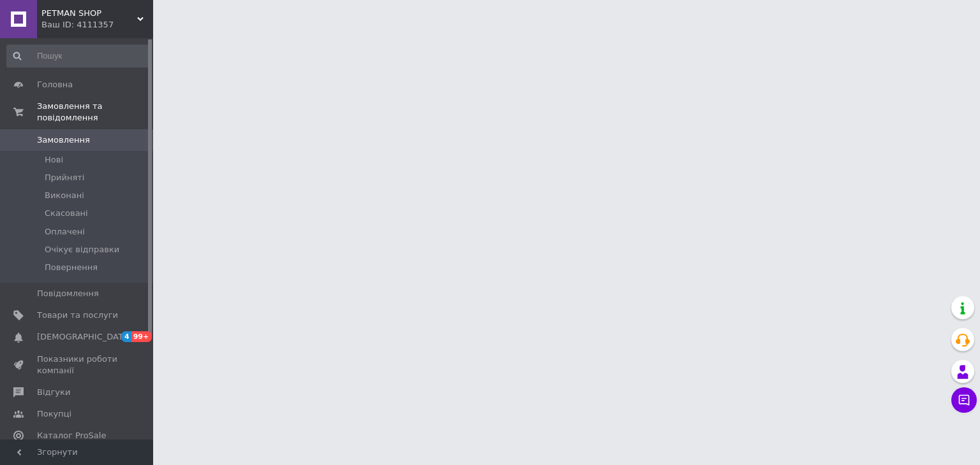 This screenshot has height=465, width=980. I want to click on span: Нові, so click(54, 160).